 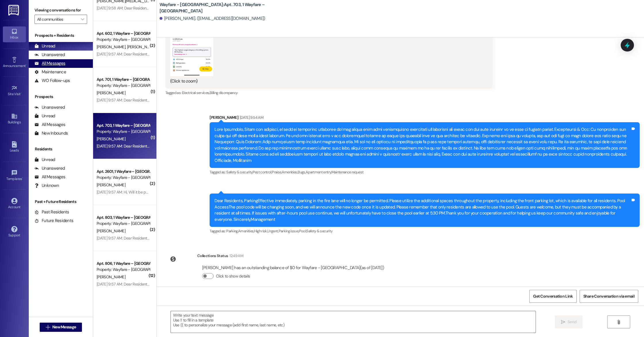 What do you see at coordinates (422, 210) in the screenshot?
I see `div: Dear Residents, ParkingEffective immediately, parking in the fire lane will no longer be permitte...` at bounding box center [422, 210].